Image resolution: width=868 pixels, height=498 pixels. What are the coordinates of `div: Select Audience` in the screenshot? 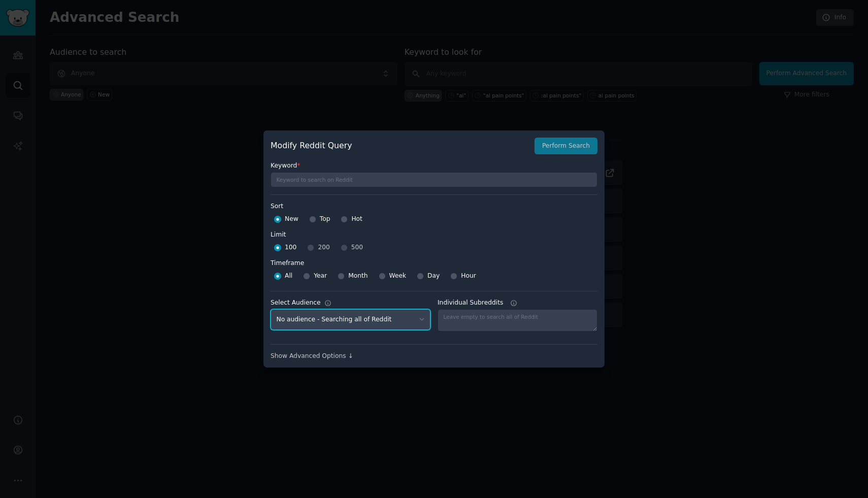 It's located at (296, 303).